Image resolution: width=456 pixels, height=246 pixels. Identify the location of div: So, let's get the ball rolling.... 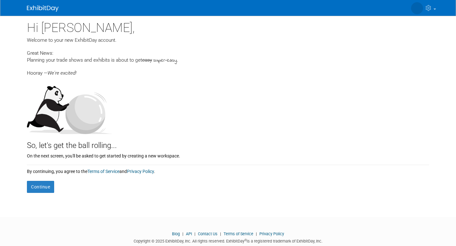
(228, 143).